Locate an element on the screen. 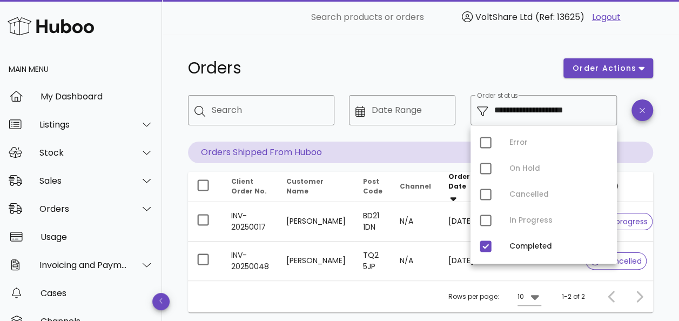 This screenshot has height=321, width=679. div: Rows per page: is located at coordinates (495, 297).